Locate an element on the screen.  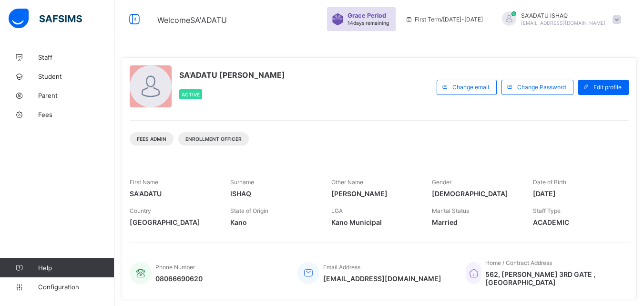
span: Configuration is located at coordinates (76, 287).